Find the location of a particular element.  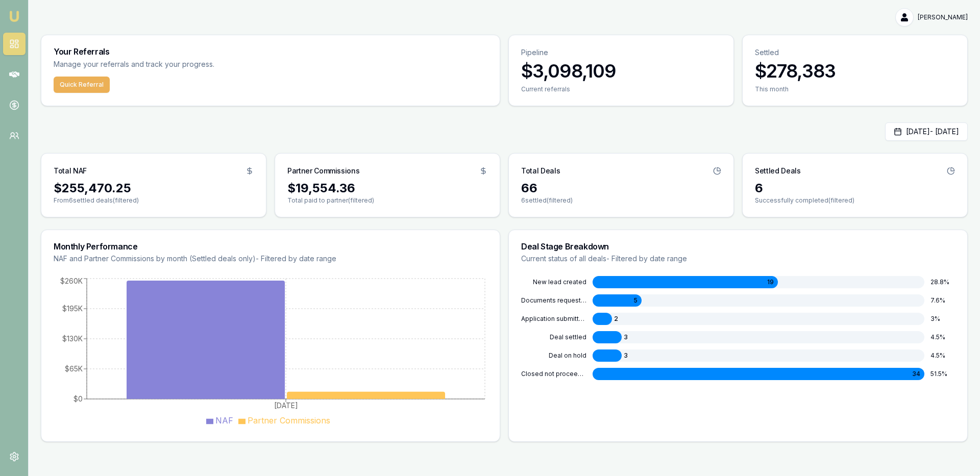

div: DEAL ON HOLD is located at coordinates (554, 355).